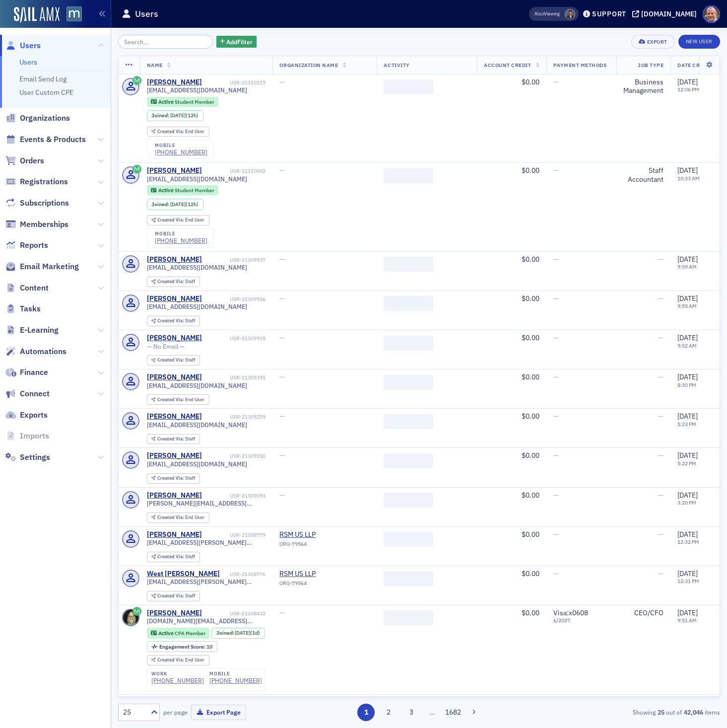  What do you see at coordinates (182, 646) in the screenshot?
I see `span: Engagement Score :` at bounding box center [182, 646].